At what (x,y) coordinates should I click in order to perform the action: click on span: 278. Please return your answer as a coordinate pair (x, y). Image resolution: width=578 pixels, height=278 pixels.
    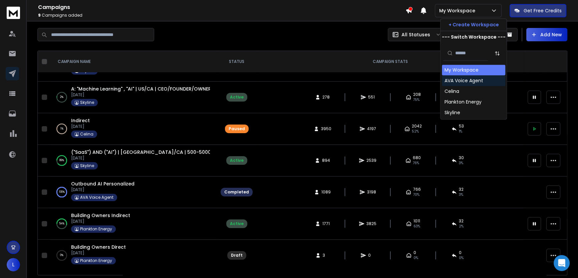
    Looking at the image, I should click on (326, 97).